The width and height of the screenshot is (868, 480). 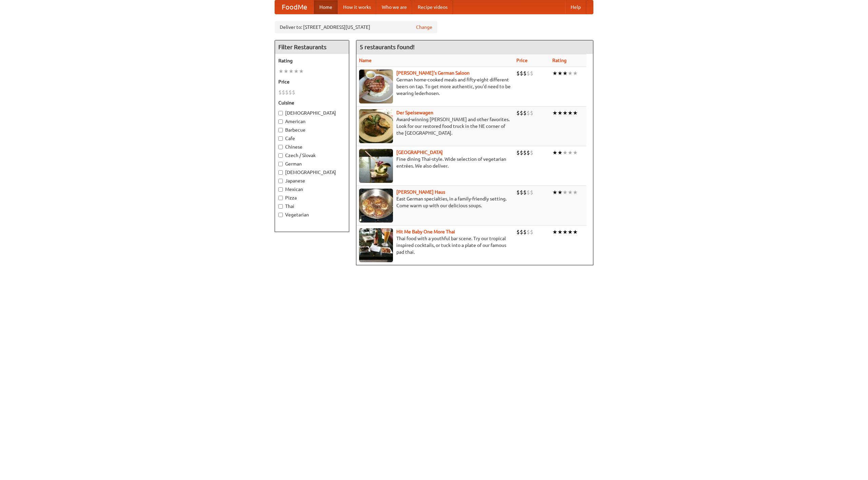 What do you see at coordinates (280, 164) in the screenshot?
I see `input: German` at bounding box center [280, 164].